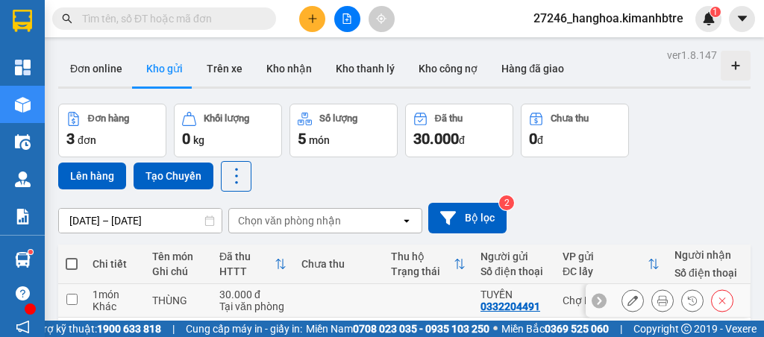 The image size is (764, 337). I want to click on button: Kho nhận, so click(289, 69).